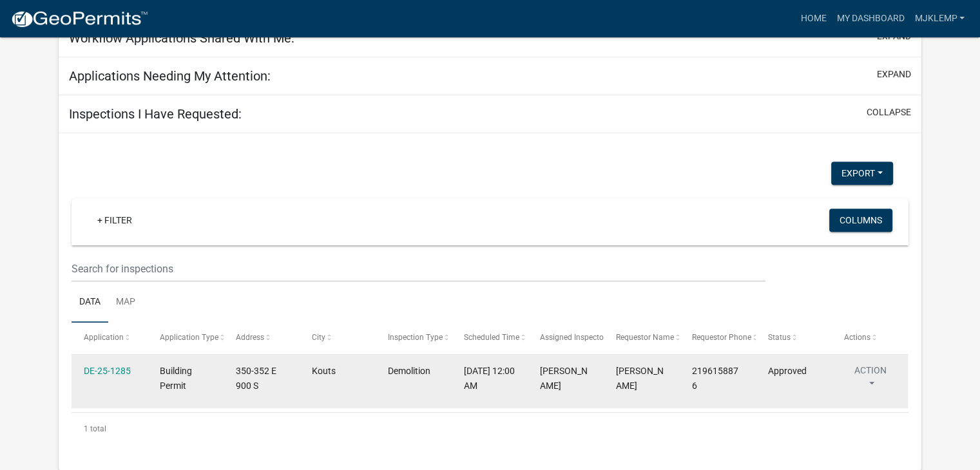 The image size is (980, 470). I want to click on span: Demolition, so click(409, 371).